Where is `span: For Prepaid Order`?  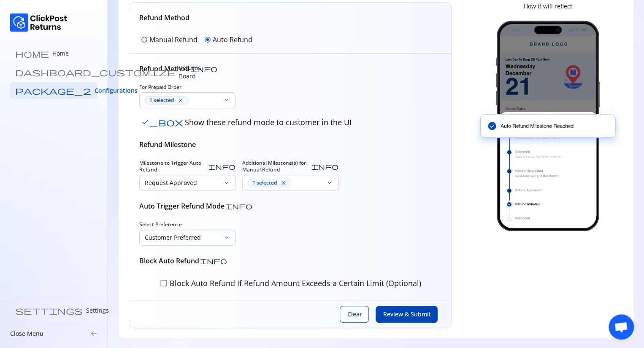 span: For Prepaid Order is located at coordinates (160, 87).